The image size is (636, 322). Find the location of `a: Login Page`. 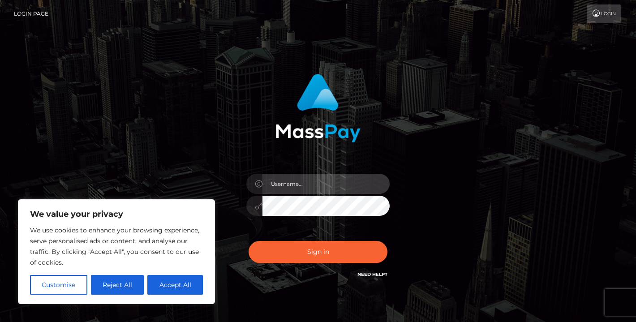

a: Login Page is located at coordinates (31, 14).